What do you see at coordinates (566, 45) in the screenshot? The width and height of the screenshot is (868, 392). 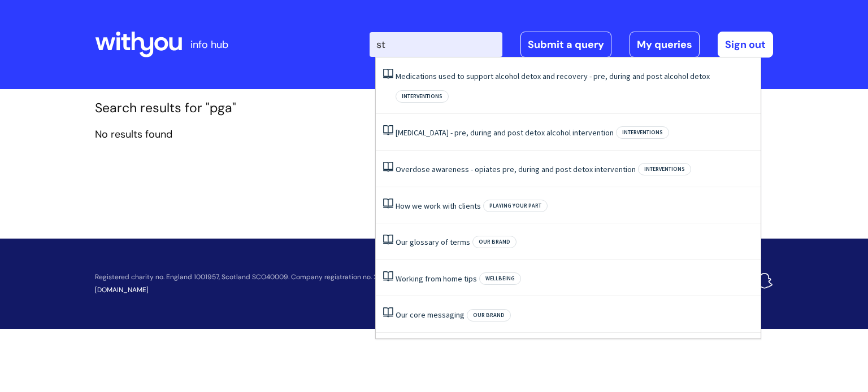 I see `a: Submit a query` at bounding box center [566, 45].